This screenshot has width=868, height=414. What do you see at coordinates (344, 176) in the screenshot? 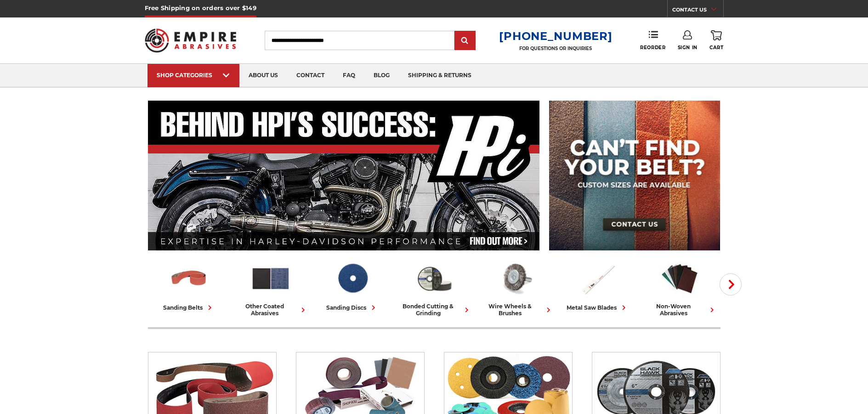
I see `img: Banner for an interview featuring Horsepower Inc who makes Harley performance upgrades featured o...` at bounding box center [344, 176].